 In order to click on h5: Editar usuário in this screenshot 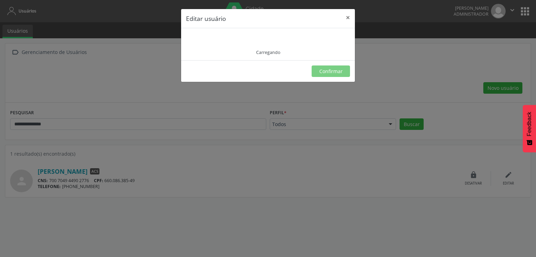, I will do `click(206, 18)`.